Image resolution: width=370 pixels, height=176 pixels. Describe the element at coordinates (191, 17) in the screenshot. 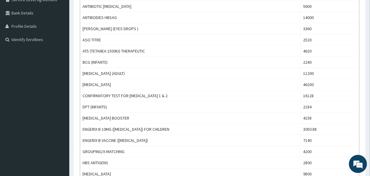

I see `td: ANTIBODIES HBSAG` at that location.